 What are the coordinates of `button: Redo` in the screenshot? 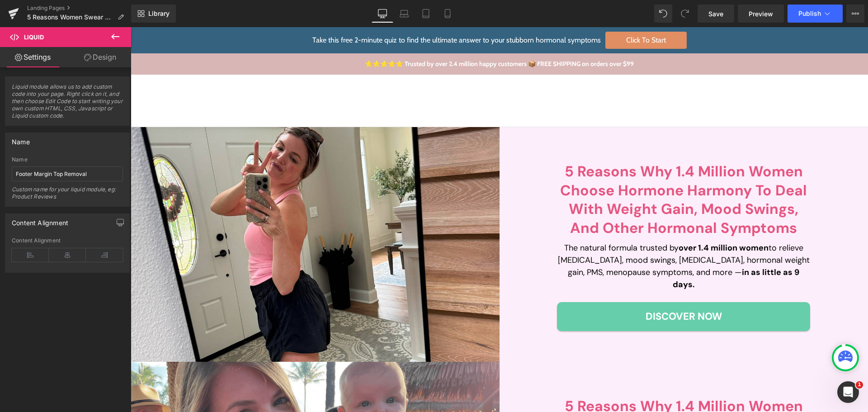 It's located at (685, 14).